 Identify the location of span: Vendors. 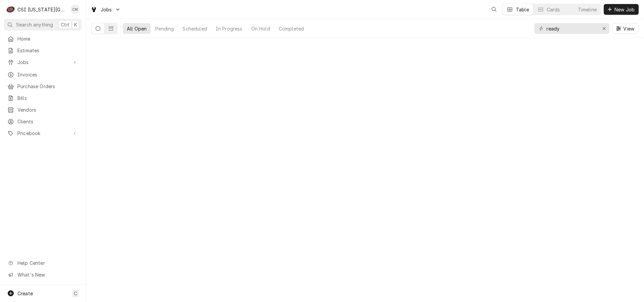
(47, 110).